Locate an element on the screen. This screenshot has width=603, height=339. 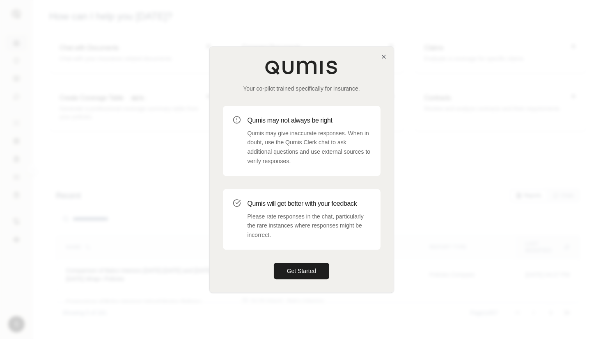
button: Get Started is located at coordinates (302, 271).